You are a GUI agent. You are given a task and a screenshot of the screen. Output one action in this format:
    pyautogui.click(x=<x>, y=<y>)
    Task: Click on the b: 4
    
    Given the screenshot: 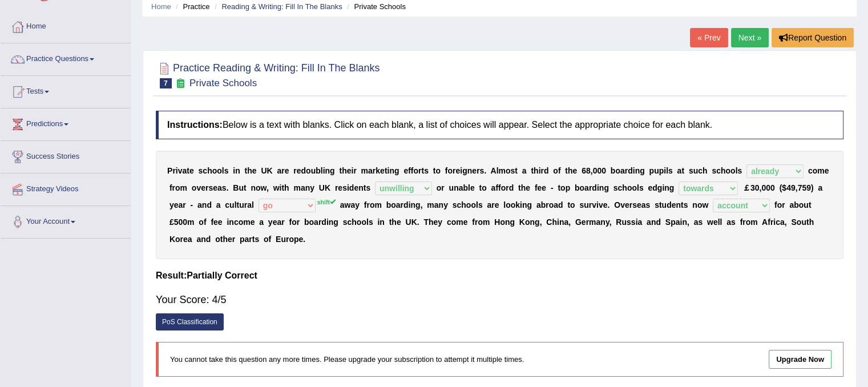 What is the action you would take?
    pyautogui.click(x=789, y=188)
    